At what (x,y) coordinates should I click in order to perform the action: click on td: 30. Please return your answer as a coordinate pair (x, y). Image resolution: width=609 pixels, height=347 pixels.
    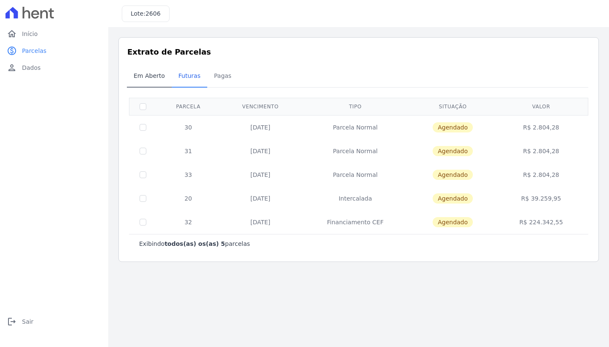
    Looking at the image, I should click on (188, 127).